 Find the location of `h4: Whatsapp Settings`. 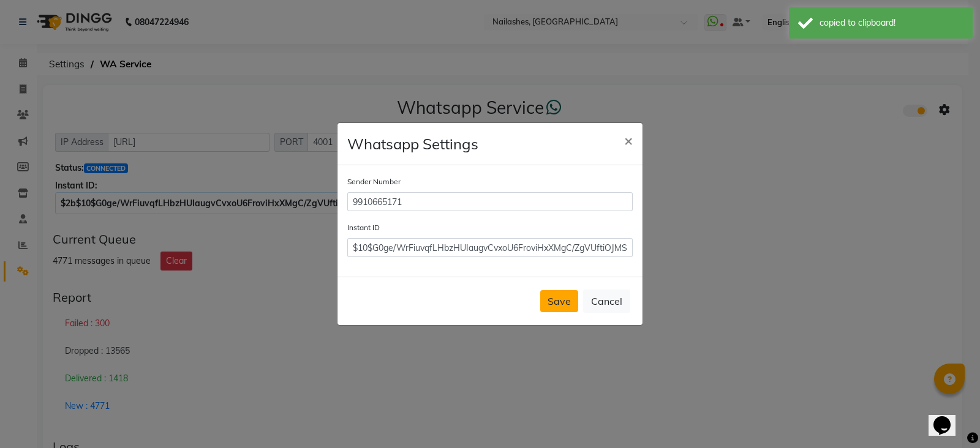

h4: Whatsapp Settings is located at coordinates (413, 144).